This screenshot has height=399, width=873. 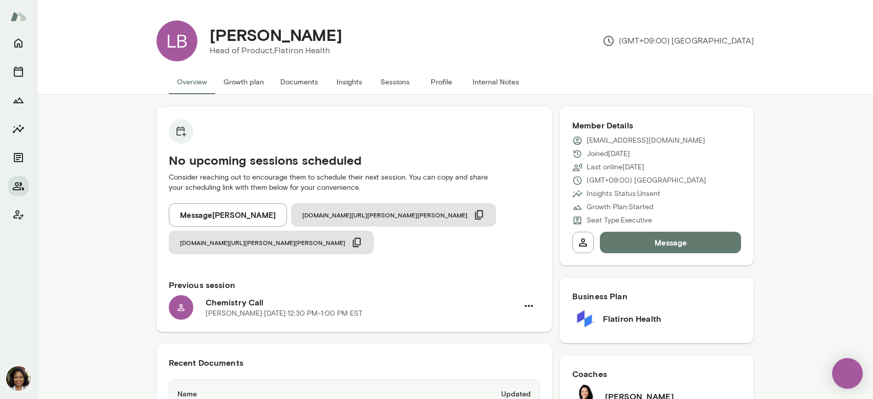 I want to click on button: Internal Notes, so click(x=495, y=82).